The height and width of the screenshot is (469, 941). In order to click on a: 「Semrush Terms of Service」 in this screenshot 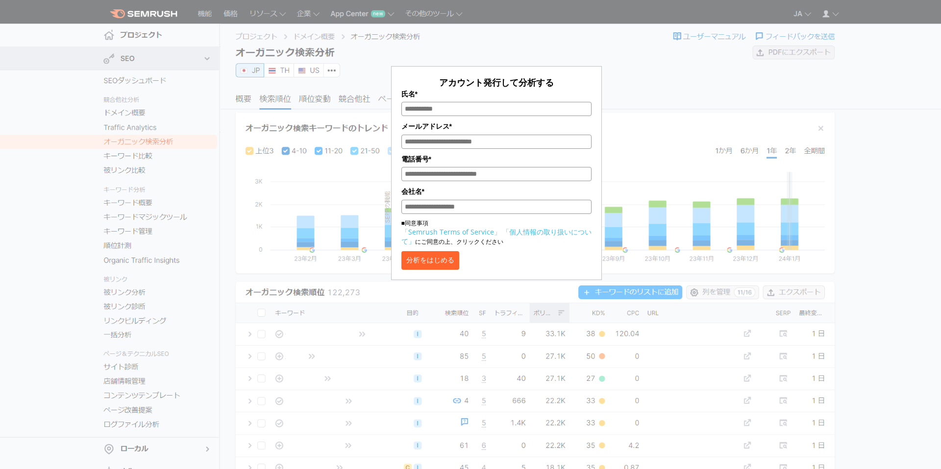, I will do `click(451, 232)`.